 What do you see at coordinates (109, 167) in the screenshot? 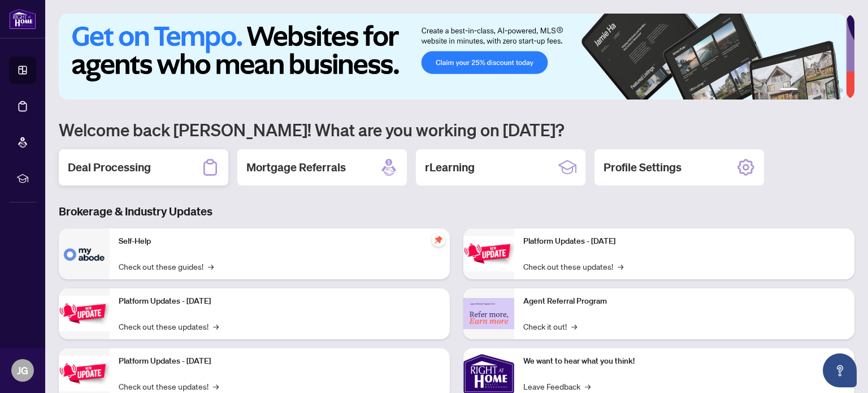
I see `h2: Deal Processing` at bounding box center [109, 167].